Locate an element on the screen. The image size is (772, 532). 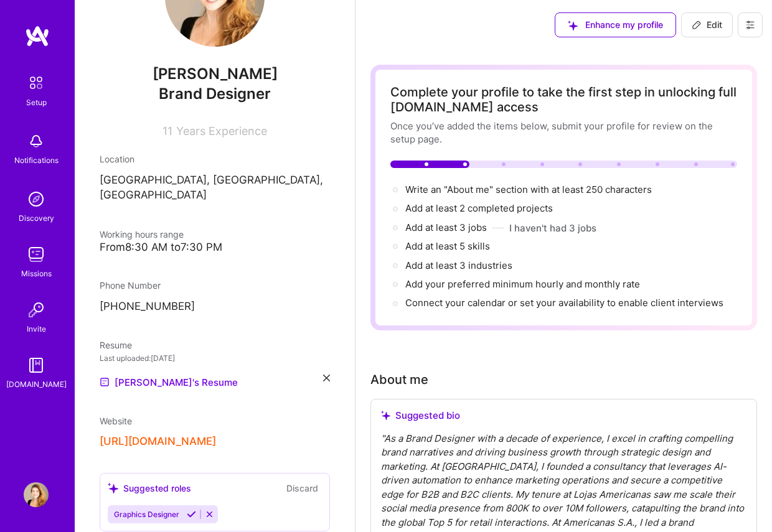
div: Invite is located at coordinates (36, 329).